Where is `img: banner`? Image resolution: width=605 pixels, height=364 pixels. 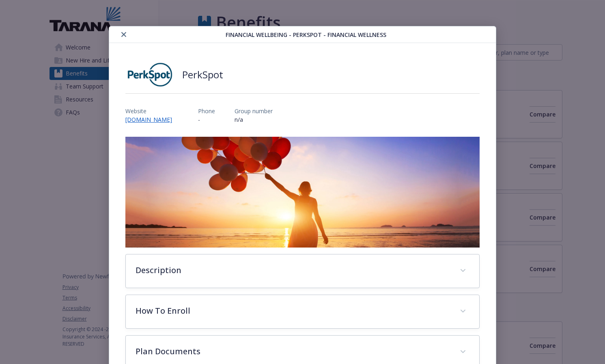
img: banner is located at coordinates (302, 192).